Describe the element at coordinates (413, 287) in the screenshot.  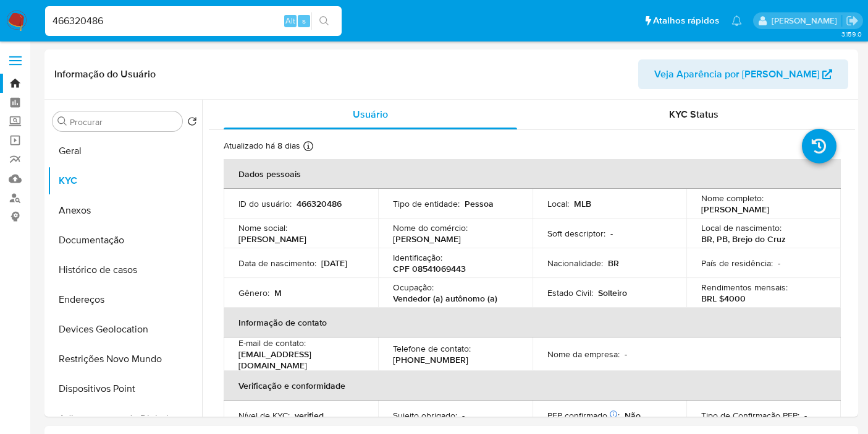
I see `p: Ocupação :` at that location.